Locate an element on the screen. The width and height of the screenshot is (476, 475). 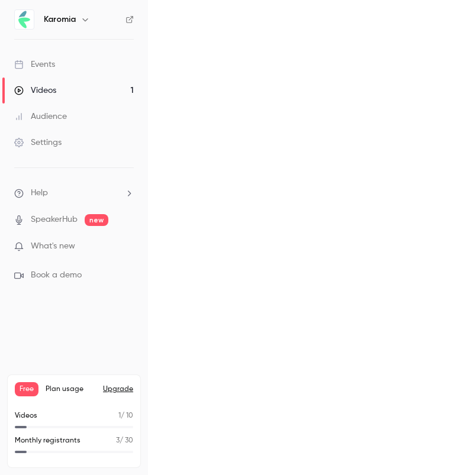
span: 1 is located at coordinates (120, 416).